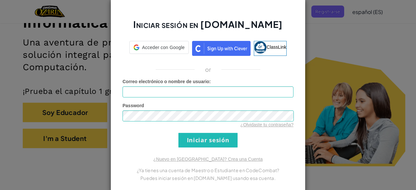  I want to click on a: ¿Olvidaste tu contraseña?, so click(267, 125).